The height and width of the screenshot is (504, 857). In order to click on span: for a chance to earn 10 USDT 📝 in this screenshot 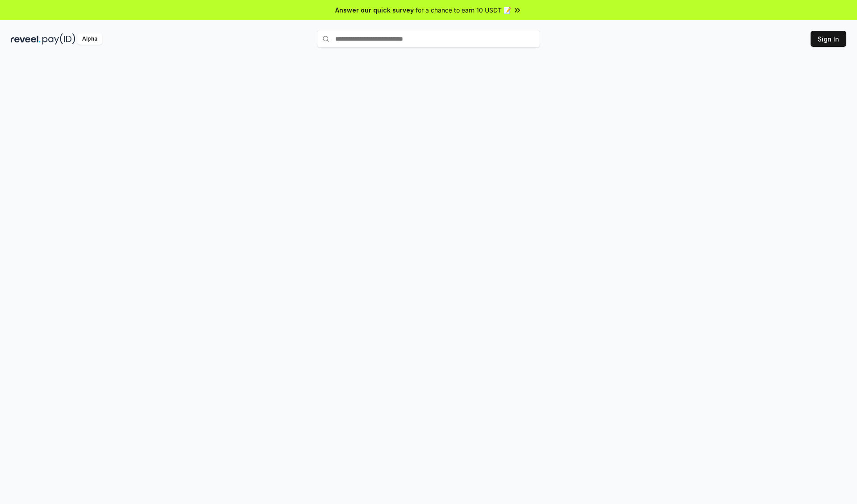, I will do `click(463, 10)`.